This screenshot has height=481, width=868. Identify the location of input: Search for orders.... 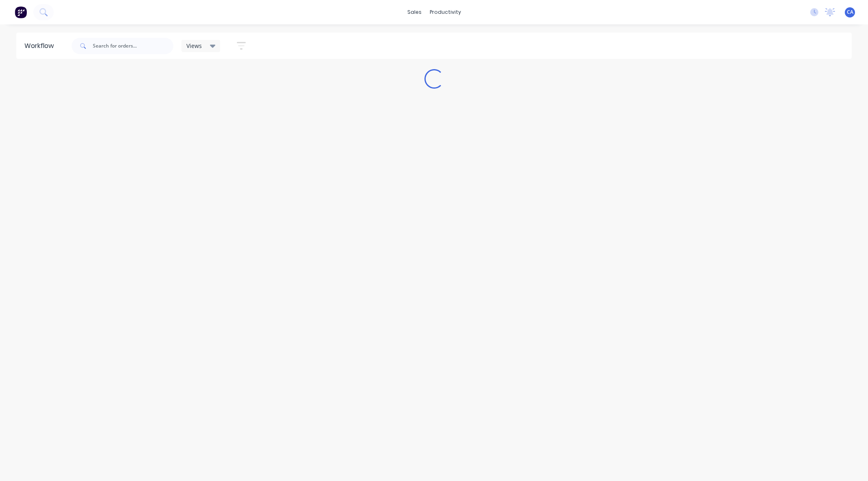
(133, 46).